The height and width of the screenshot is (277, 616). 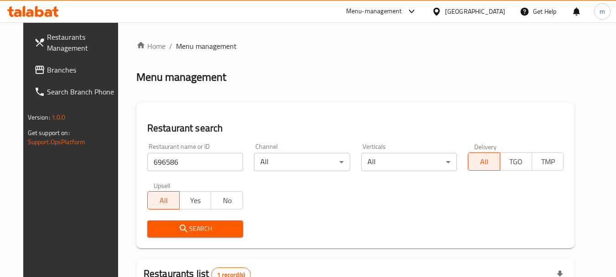 I want to click on span: Version:, so click(x=39, y=117).